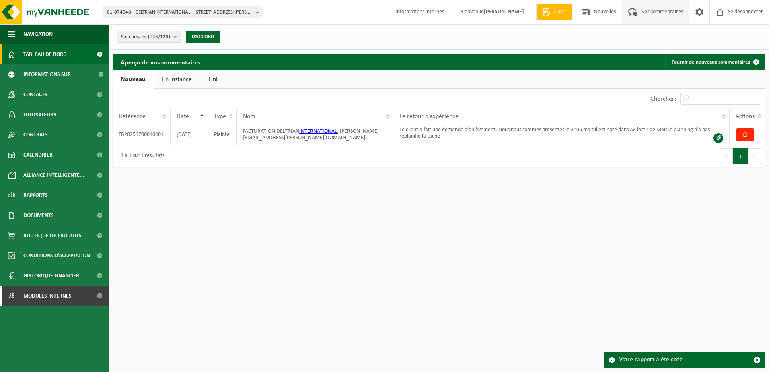 This screenshot has height=372, width=769. Describe the element at coordinates (140, 156) in the screenshot. I see `div: 1 à 1 sur 1 résultats` at that location.